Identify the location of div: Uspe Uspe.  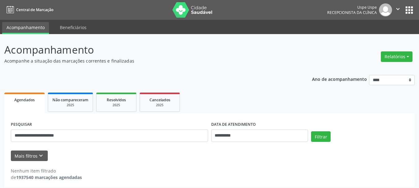
(352, 7).